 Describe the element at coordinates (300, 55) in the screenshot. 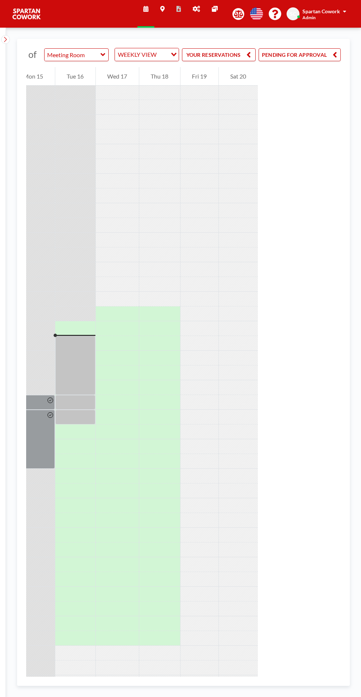

I see `button: PENDING FOR APPROVAL` at that location.